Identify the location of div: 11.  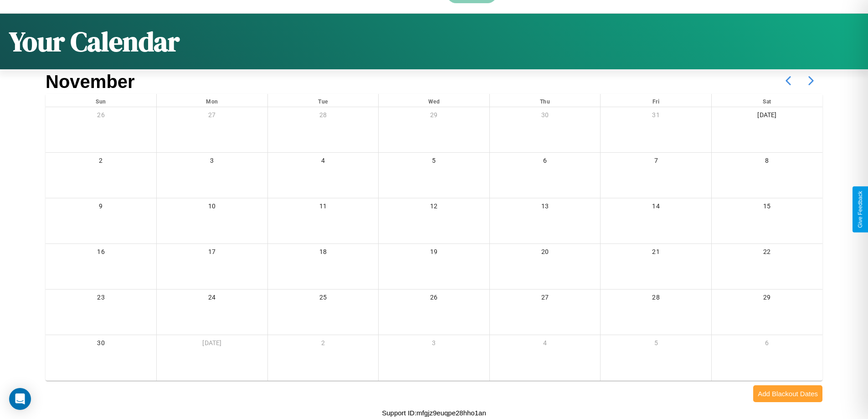
(323, 207).